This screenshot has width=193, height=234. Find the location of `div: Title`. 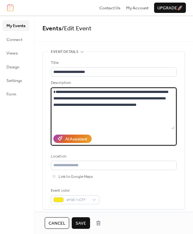

div: Title is located at coordinates (113, 63).